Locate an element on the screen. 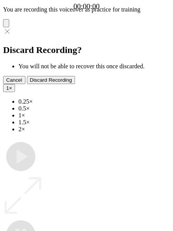 Image resolution: width=173 pixels, height=231 pixels. li: 1.5× is located at coordinates (94, 122).